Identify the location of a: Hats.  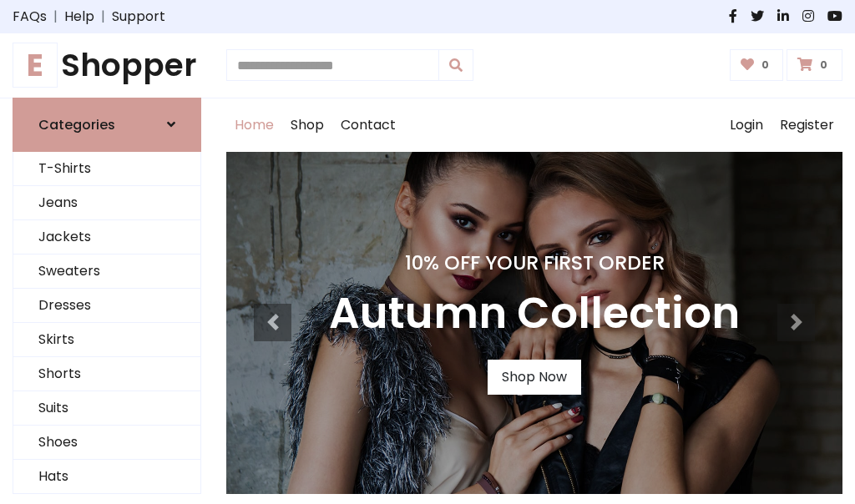
(107, 476).